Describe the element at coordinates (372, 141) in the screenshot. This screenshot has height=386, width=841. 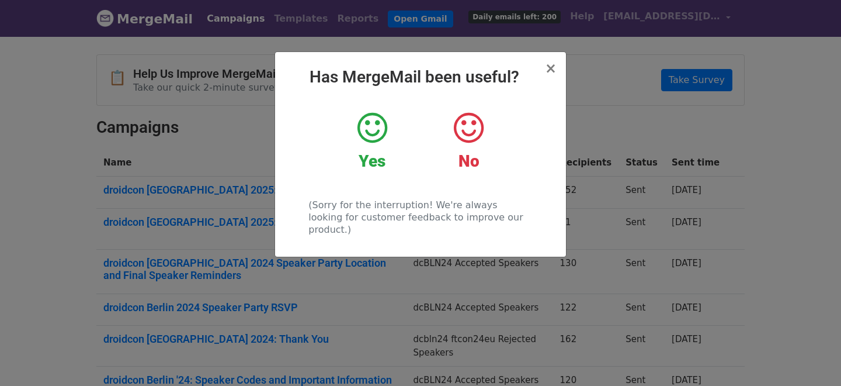
I see `a: Yes` at that location.